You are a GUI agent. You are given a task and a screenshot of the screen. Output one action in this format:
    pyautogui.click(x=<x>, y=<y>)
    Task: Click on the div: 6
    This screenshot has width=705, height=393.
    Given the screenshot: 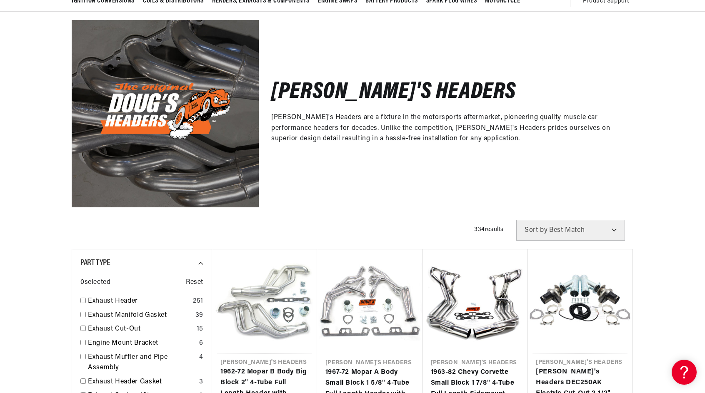 What is the action you would take?
    pyautogui.click(x=201, y=344)
    